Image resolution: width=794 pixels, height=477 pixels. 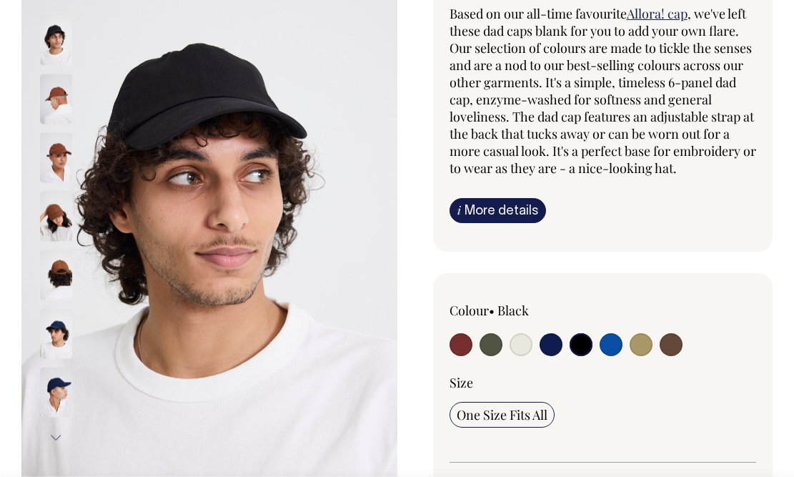 I want to click on button: Next, so click(x=56, y=437).